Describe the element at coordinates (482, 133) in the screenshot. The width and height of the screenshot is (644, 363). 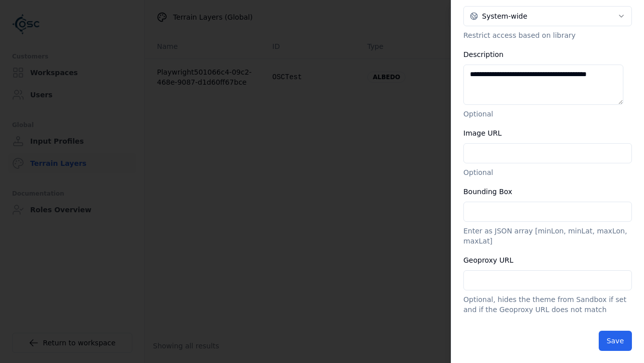
I see `label: Image URL` at that location.